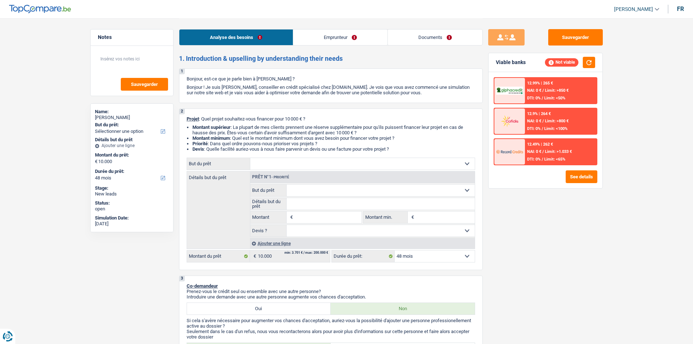 The image size is (693, 344). Describe the element at coordinates (193, 119) in the screenshot. I see `span: Projet` at that location.